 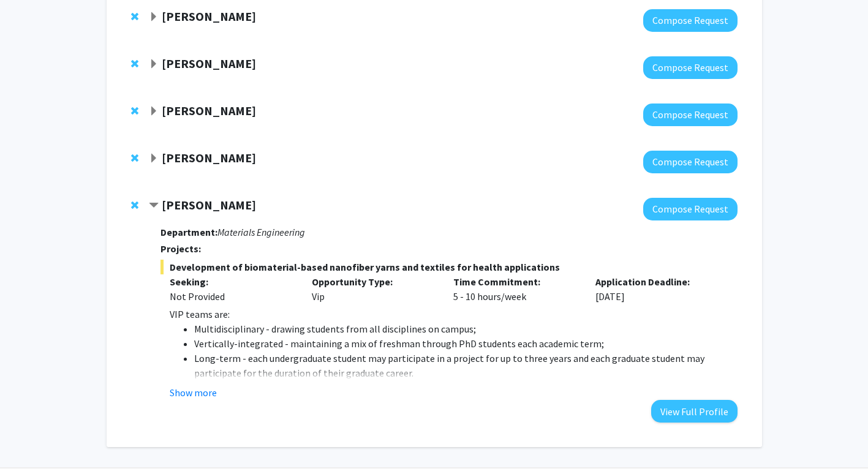 I want to click on p: Application Deadline:, so click(x=657, y=282).